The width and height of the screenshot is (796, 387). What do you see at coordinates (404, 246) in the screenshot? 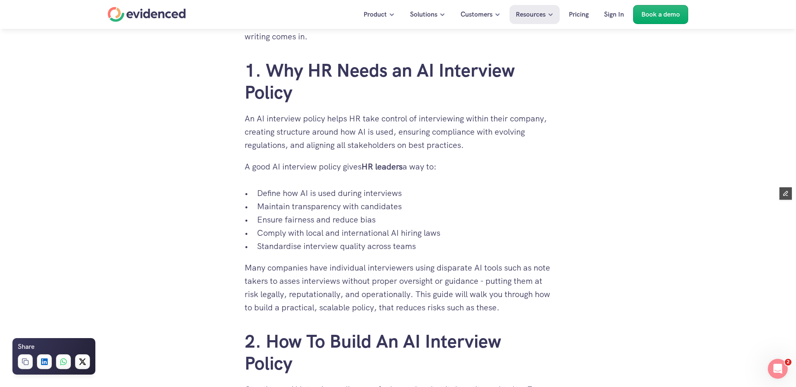
I see `p: Standardise interview quality across teams` at bounding box center [404, 246].